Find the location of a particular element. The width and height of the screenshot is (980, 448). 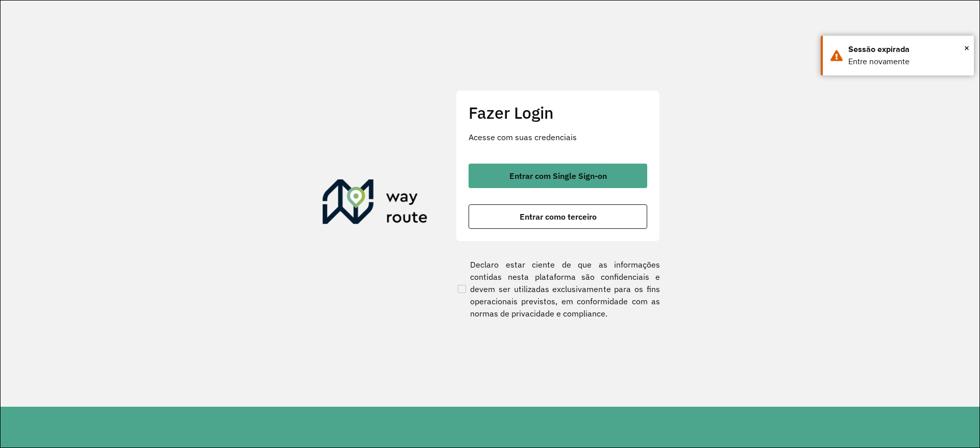

div: Sessão expirada is located at coordinates (907, 50).